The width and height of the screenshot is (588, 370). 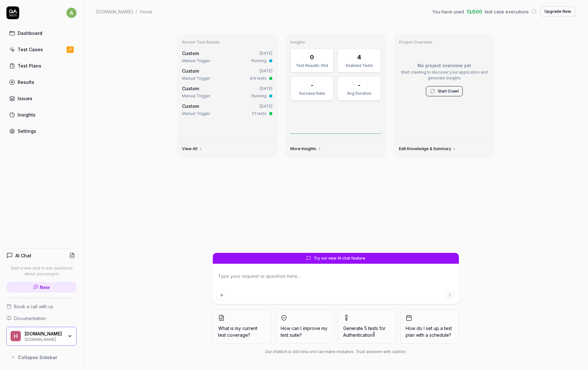 What do you see at coordinates (306, 149) in the screenshot?
I see `a: More Insights` at bounding box center [306, 149].